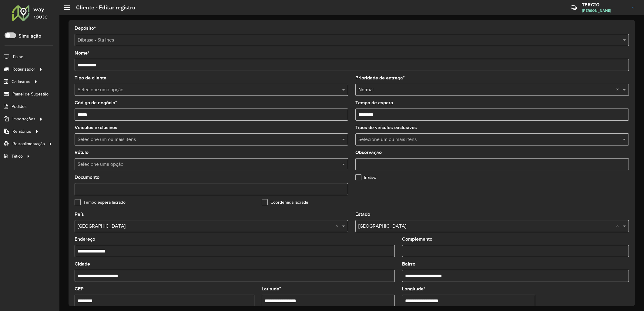  I want to click on label: Estado, so click(363, 215).